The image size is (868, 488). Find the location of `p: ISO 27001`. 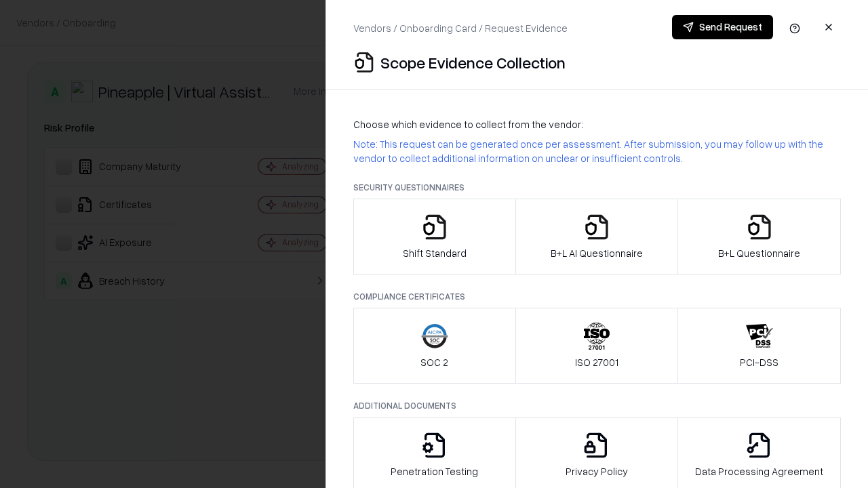

p: ISO 27001 is located at coordinates (597, 362).